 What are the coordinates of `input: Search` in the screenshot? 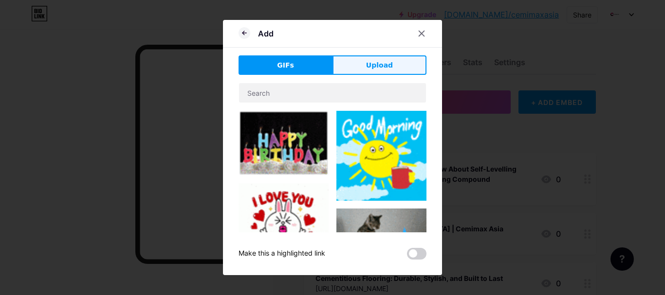 It's located at (332, 93).